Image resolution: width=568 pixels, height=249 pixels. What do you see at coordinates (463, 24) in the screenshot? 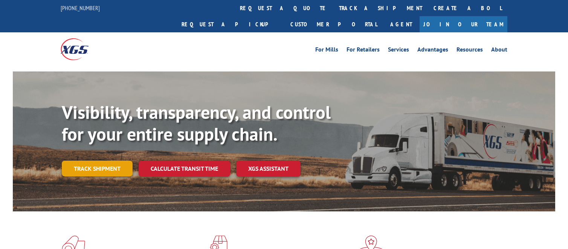
I see `a: Join Our Team` at bounding box center [463, 24].